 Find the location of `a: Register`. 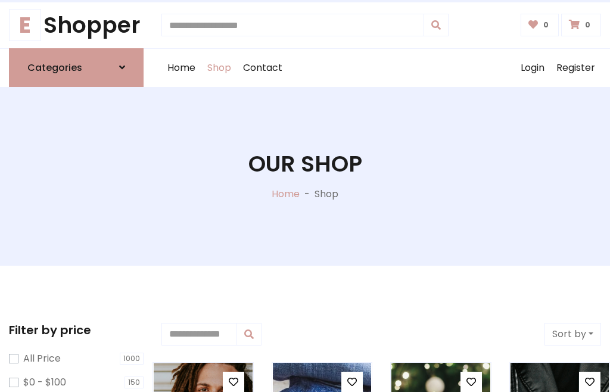

a: Register is located at coordinates (575, 68).